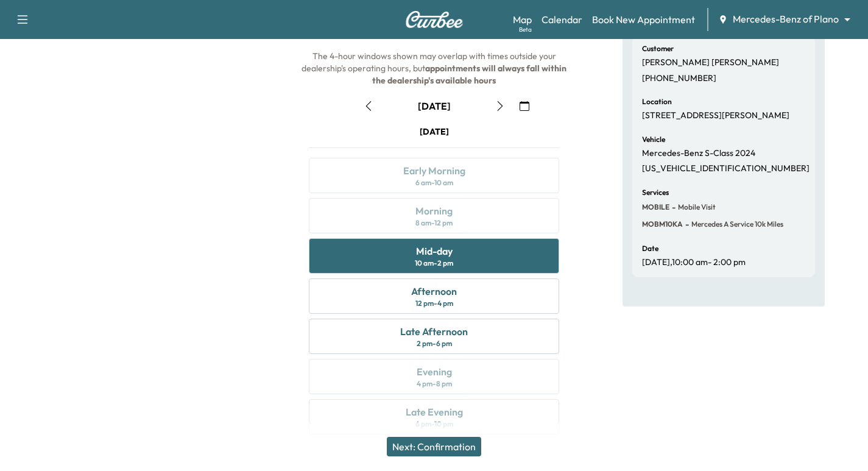 The image size is (868, 471). Describe the element at coordinates (525, 29) in the screenshot. I see `div: Beta` at that location.